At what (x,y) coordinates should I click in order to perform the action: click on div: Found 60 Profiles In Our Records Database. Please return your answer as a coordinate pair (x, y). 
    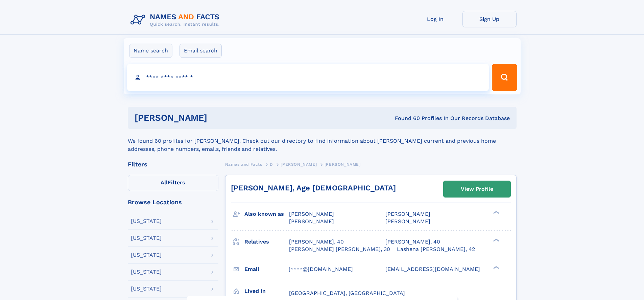
    Looking at the image, I should click on (405, 118).